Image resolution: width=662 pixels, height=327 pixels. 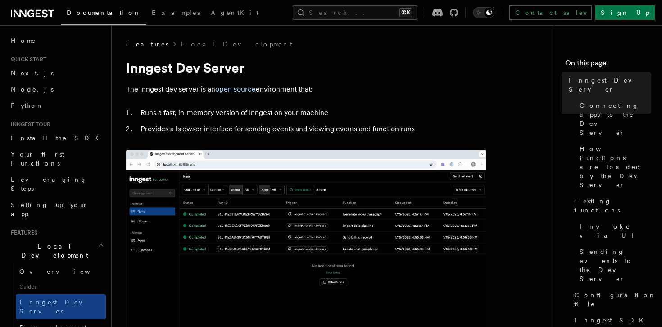 I want to click on a: Documentation, so click(x=104, y=14).